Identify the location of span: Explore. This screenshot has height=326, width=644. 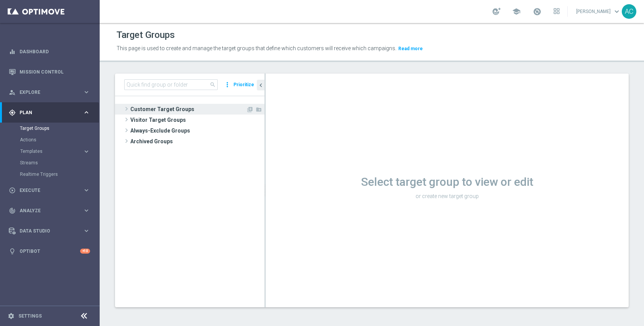
(51, 92).